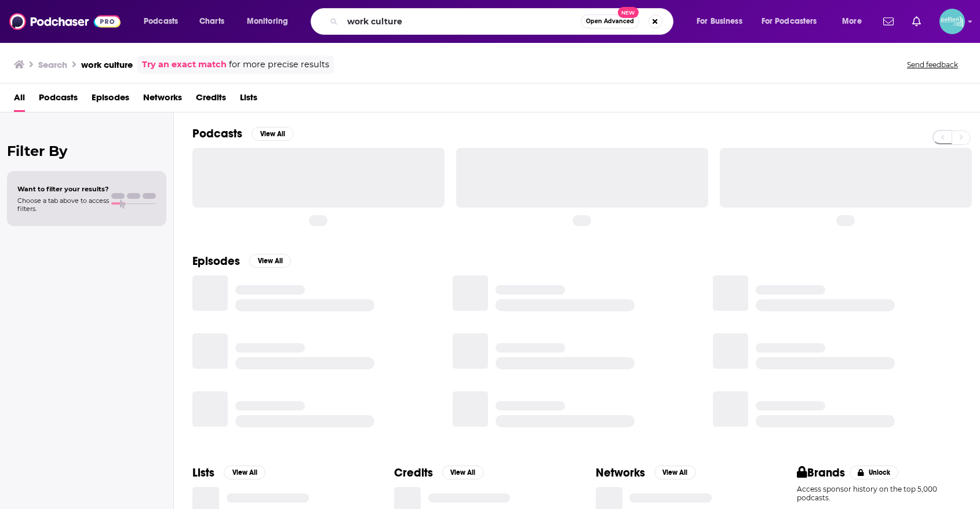 Image resolution: width=980 pixels, height=509 pixels. What do you see at coordinates (243, 133) in the screenshot?
I see `a: PodcastsView All` at bounding box center [243, 133].